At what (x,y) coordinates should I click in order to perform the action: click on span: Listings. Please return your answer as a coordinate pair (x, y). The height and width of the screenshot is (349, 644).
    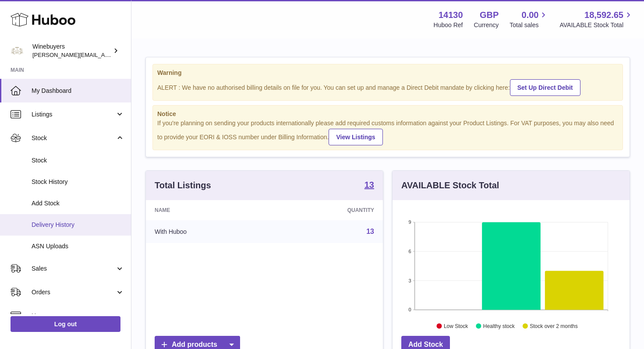
    Looking at the image, I should click on (73, 114).